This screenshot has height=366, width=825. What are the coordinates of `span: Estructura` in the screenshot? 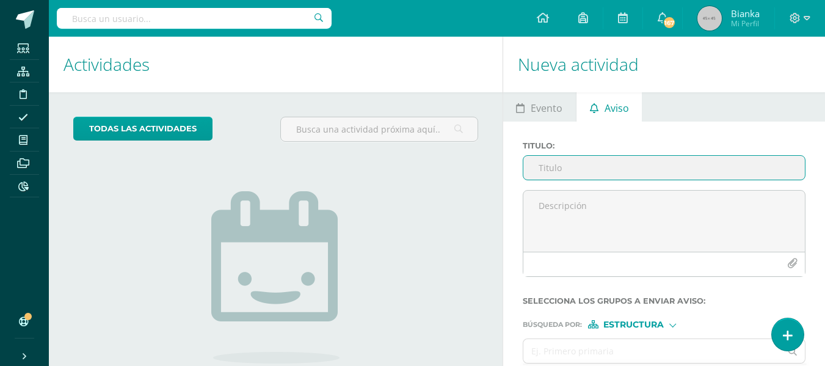 It's located at (633, 324).